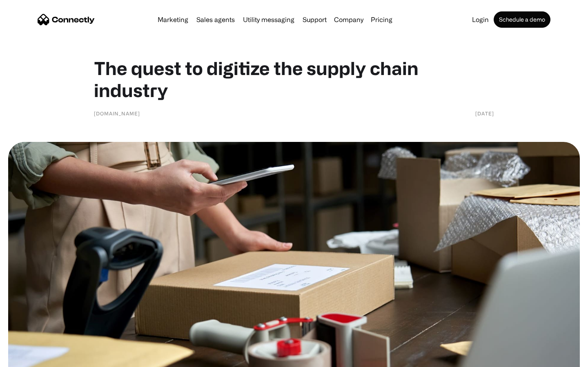 The width and height of the screenshot is (588, 367). I want to click on ul: Language list, so click(33, 359).